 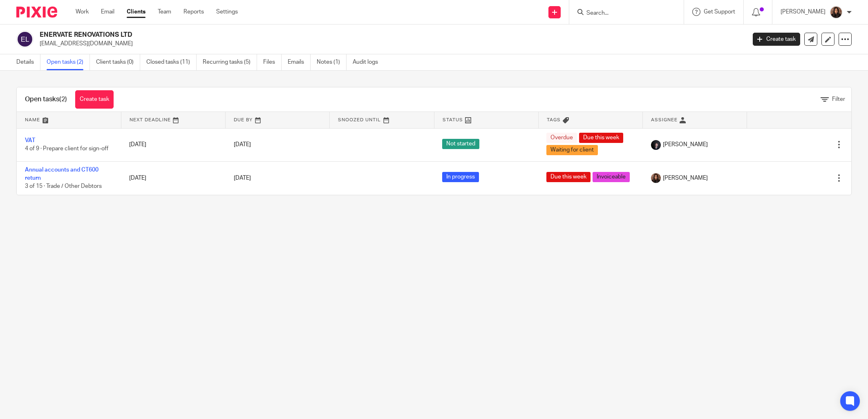 What do you see at coordinates (611, 177) in the screenshot?
I see `span: Invoiceable` at bounding box center [611, 177].